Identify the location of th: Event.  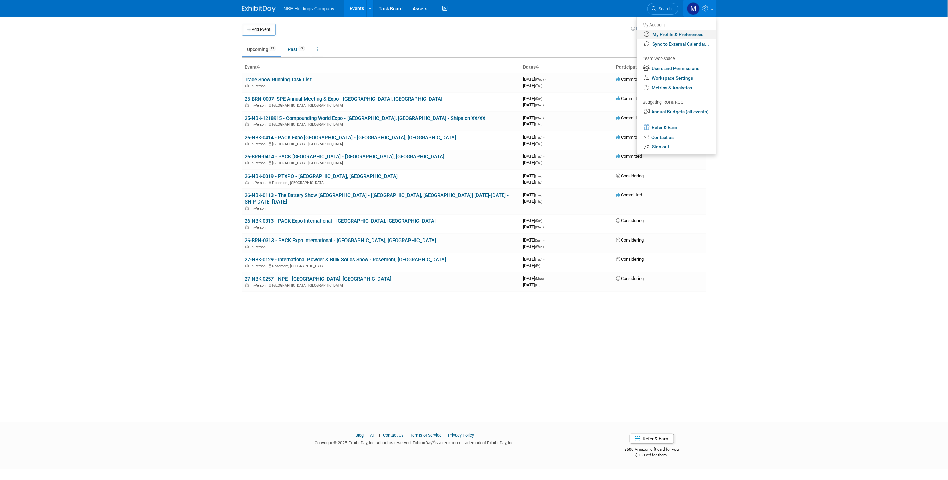
(381, 67).